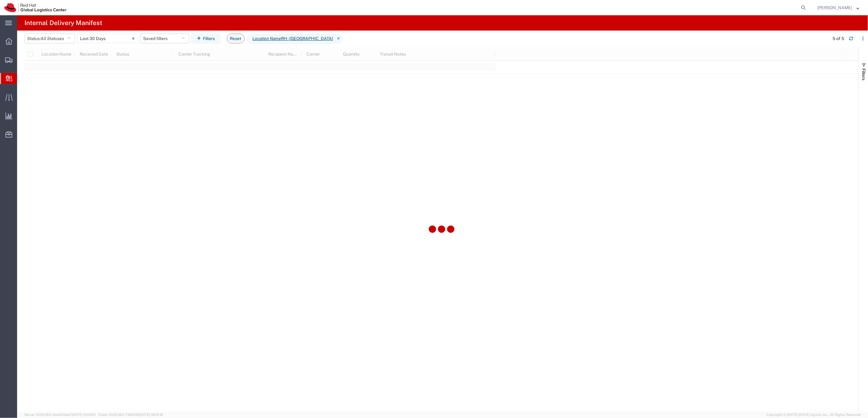 This screenshot has width=868, height=418. What do you see at coordinates (839, 38) in the screenshot?
I see `div: 5 of 5` at bounding box center [839, 38].